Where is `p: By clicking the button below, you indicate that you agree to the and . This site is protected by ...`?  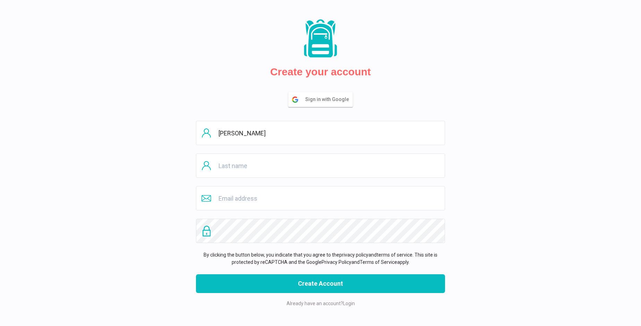 p: By clicking the button below, you indicate that you agree to the and . This site is protected by ... is located at coordinates (320, 258).